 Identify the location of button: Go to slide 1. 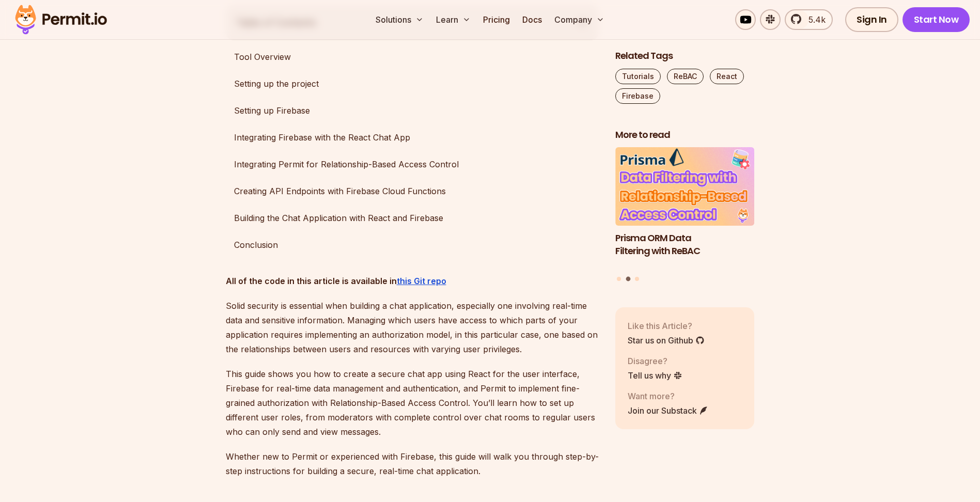
(619, 279).